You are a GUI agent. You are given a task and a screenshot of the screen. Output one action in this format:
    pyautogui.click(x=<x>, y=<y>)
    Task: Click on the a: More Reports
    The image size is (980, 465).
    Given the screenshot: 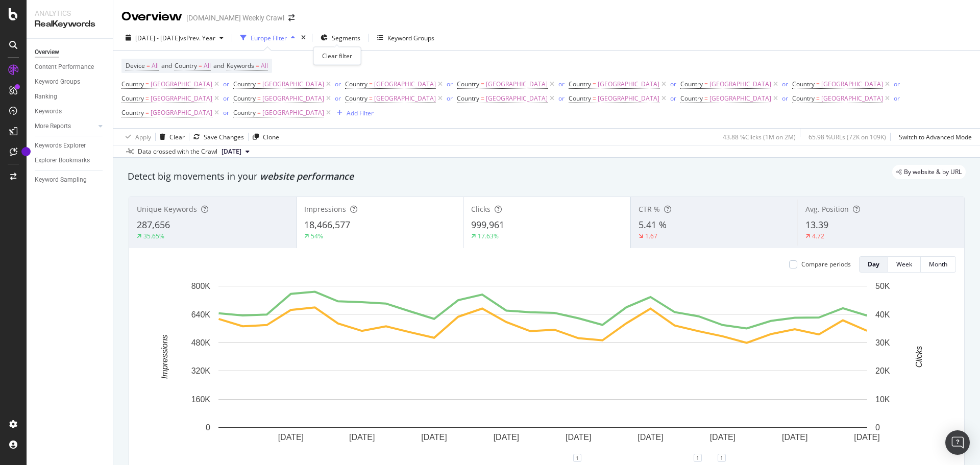 What is the action you would take?
    pyautogui.click(x=65, y=126)
    